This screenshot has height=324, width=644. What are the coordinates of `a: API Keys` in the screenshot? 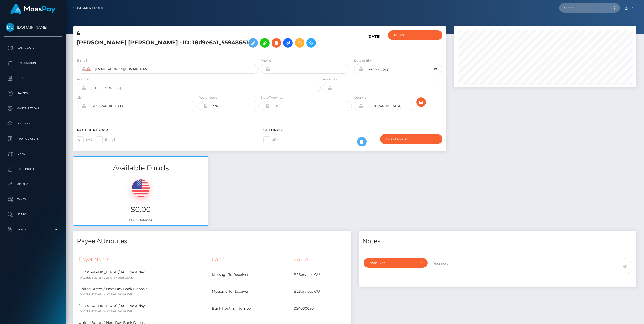 It's located at (33, 184).